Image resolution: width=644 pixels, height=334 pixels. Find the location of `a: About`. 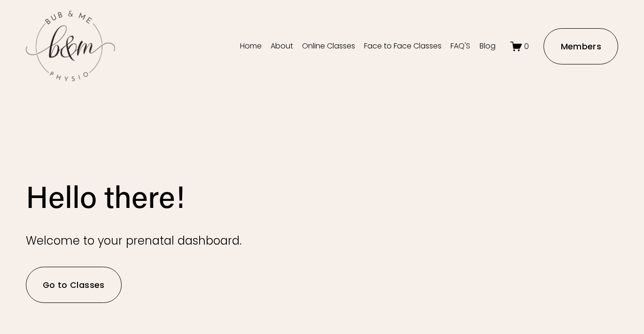

a: About is located at coordinates (282, 46).